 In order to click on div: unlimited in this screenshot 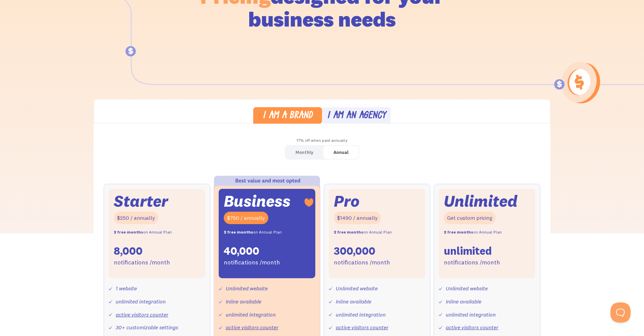, I will do `click(468, 251)`.